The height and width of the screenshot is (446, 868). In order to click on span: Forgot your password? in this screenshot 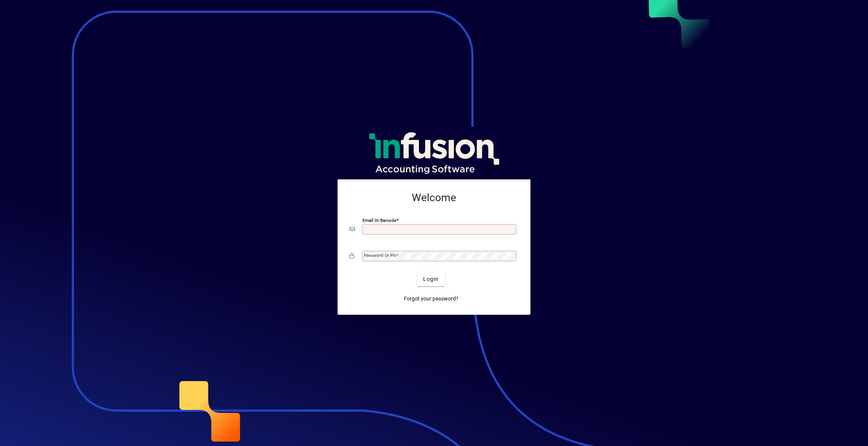, I will do `click(431, 299)`.